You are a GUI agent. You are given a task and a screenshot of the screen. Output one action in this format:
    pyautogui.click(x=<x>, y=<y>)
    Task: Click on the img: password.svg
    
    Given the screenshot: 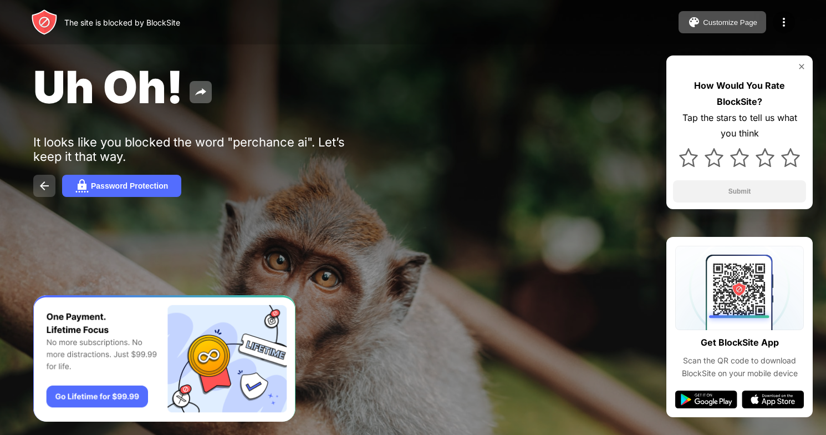 What is the action you would take?
    pyautogui.click(x=82, y=186)
    